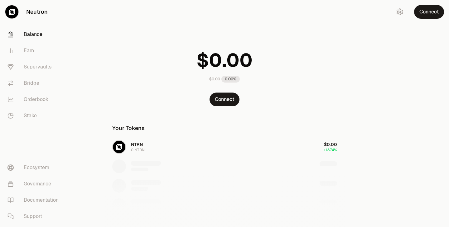 The height and width of the screenshot is (227, 449). I want to click on div: Your Tokens, so click(129, 128).